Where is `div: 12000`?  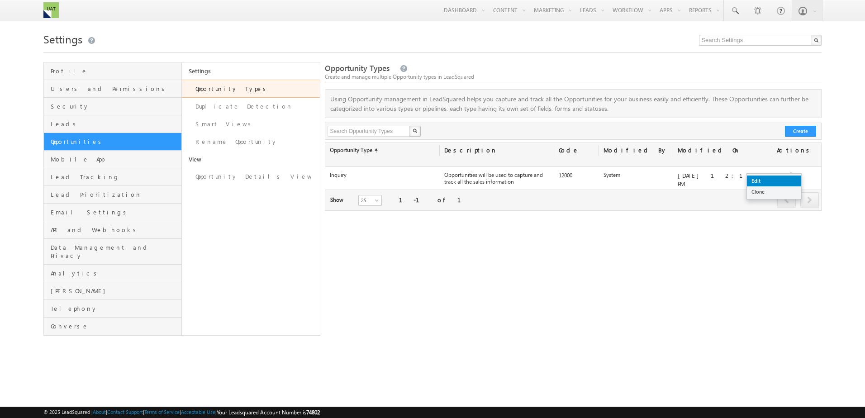 div: 12000 is located at coordinates (576, 177).